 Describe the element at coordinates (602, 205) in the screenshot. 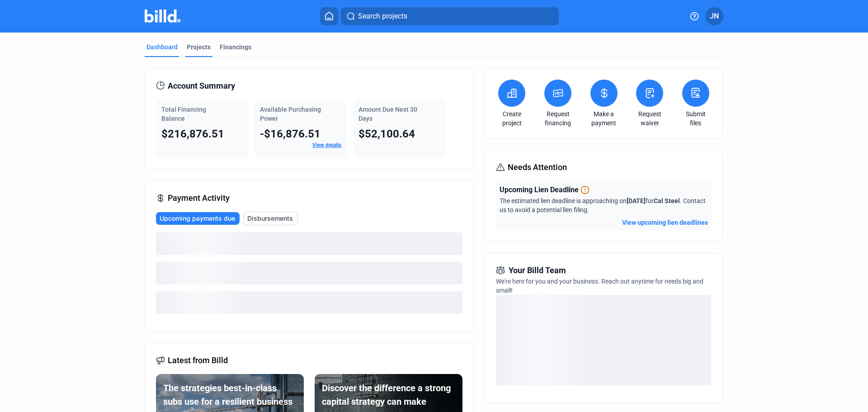

I see `span: The estimated lien deadline is approaching on for . Contact us to avoid a potential lien filing.` at that location.